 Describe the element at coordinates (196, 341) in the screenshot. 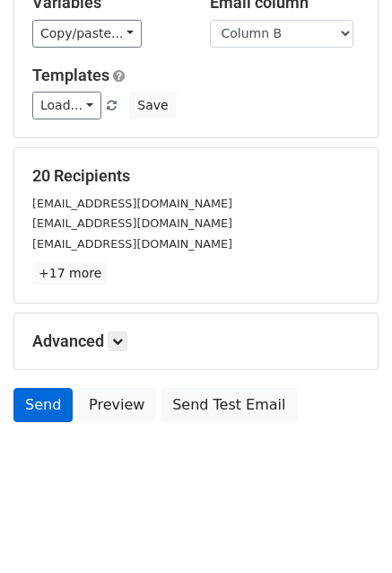

I see `h5: Advanced` at that location.